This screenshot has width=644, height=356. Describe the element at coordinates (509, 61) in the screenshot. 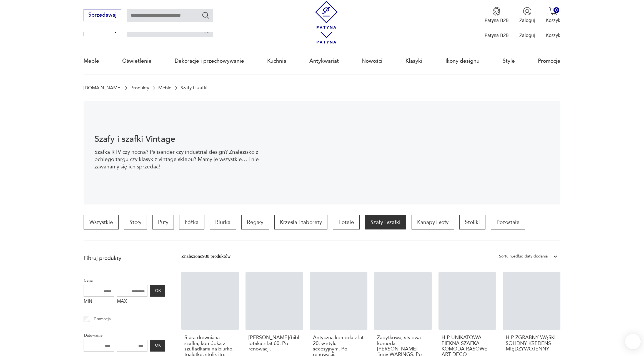

I see `a: Style` at that location.